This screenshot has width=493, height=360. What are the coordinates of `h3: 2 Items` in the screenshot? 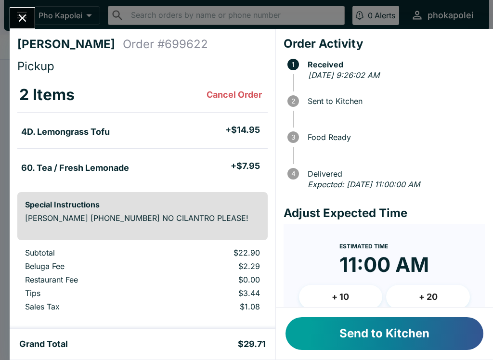 It's located at (47, 95).